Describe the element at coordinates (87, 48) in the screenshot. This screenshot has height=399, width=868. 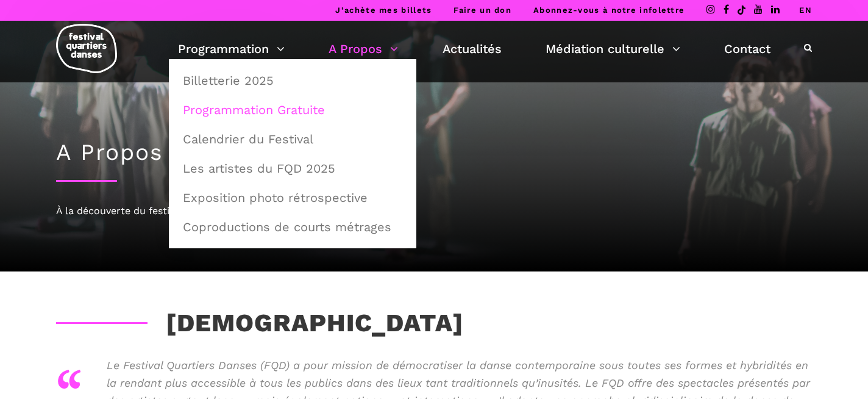
I see `img: logo-fqd-med` at that location.